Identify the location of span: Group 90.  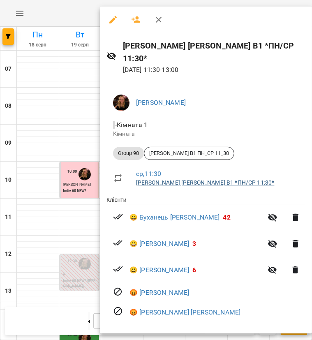
(128, 153).